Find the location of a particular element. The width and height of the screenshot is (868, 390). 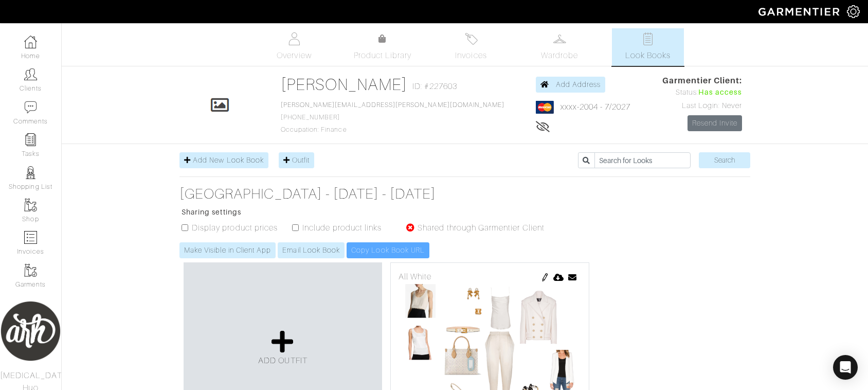

img: wardrobe-487a4870c1b7c33e795ec22d11cfc2ed9d08956e64fb3008fe2437562e282088.svg is located at coordinates (559, 39).